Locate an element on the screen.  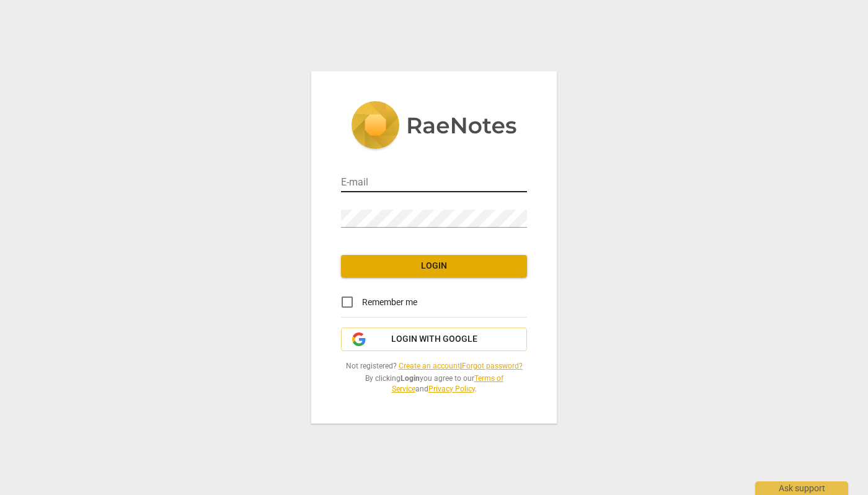
span: Login with Google is located at coordinates (434, 339).